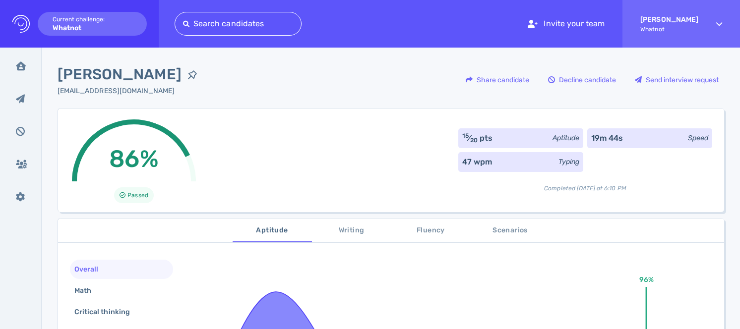 Image resolution: width=740 pixels, height=329 pixels. What do you see at coordinates (351, 231) in the screenshot?
I see `span: Writing` at bounding box center [351, 231].